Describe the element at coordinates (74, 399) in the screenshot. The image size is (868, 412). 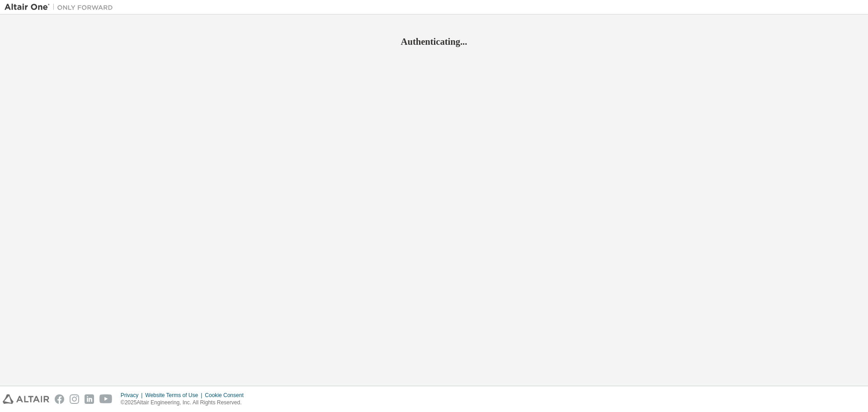
I see `img: instagram.svg` at that location.